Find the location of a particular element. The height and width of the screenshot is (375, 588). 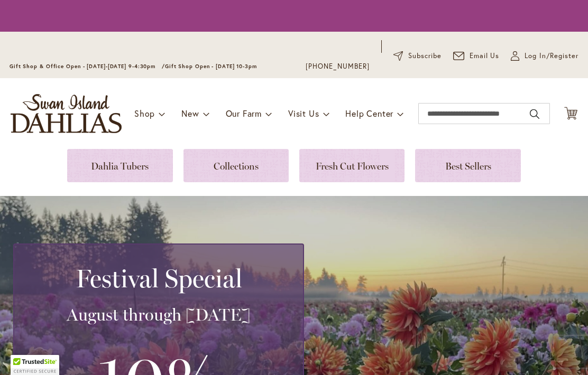

button: Search is located at coordinates (534, 114).